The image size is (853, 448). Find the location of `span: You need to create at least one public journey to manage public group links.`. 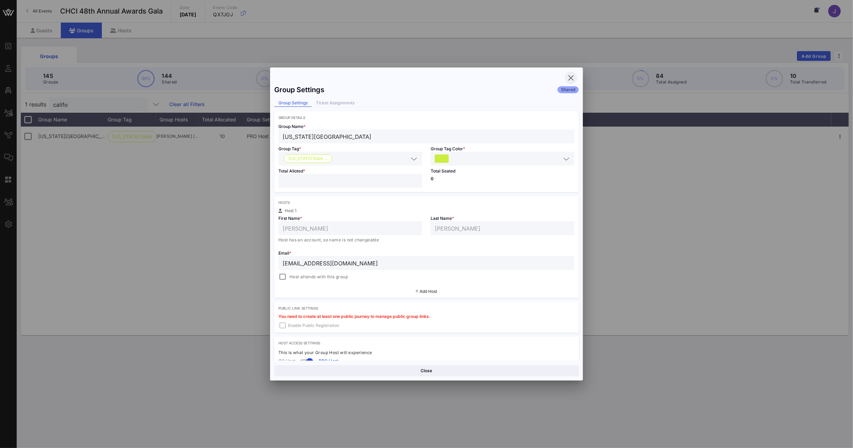

span: You need to create at least one public journey to manage public group links. is located at coordinates (354, 316).